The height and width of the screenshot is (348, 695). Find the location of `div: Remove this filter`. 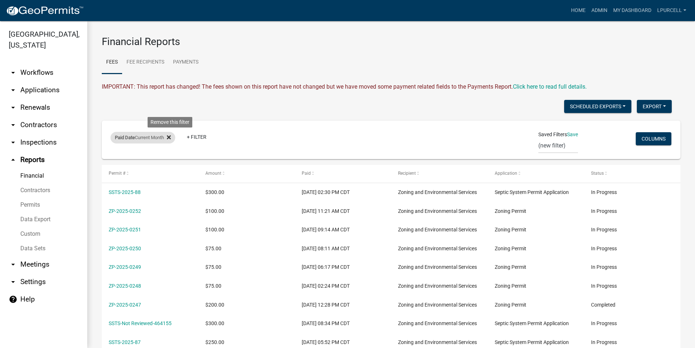

div: Remove this filter is located at coordinates (170, 122).